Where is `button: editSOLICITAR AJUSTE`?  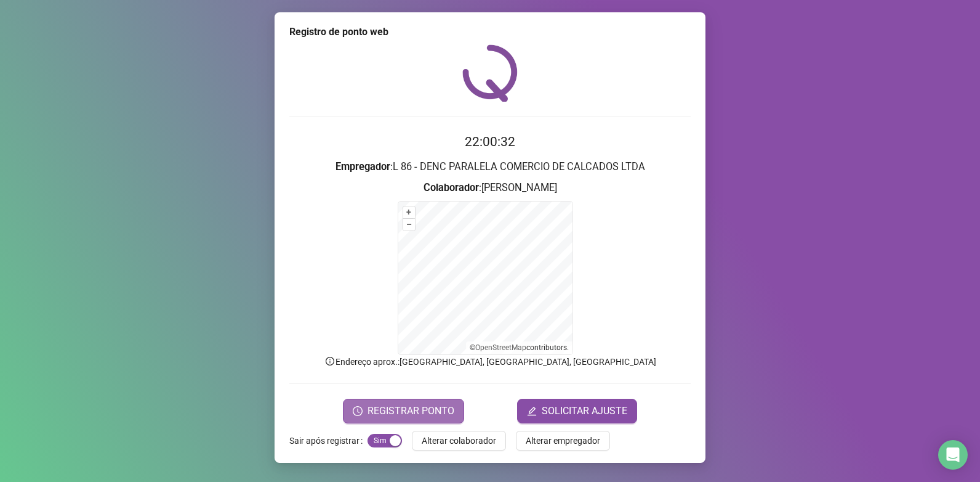
button: editSOLICITAR AJUSTE is located at coordinates (577, 411).